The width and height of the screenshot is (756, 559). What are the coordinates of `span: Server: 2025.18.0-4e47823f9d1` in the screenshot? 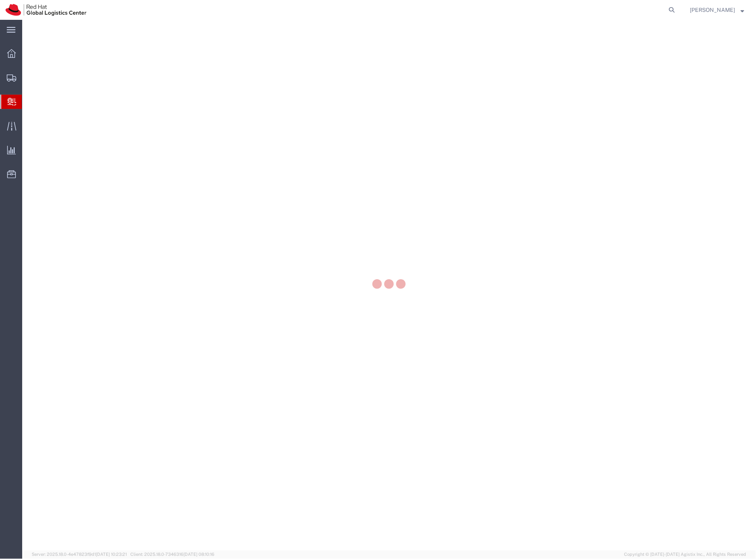 It's located at (80, 555).